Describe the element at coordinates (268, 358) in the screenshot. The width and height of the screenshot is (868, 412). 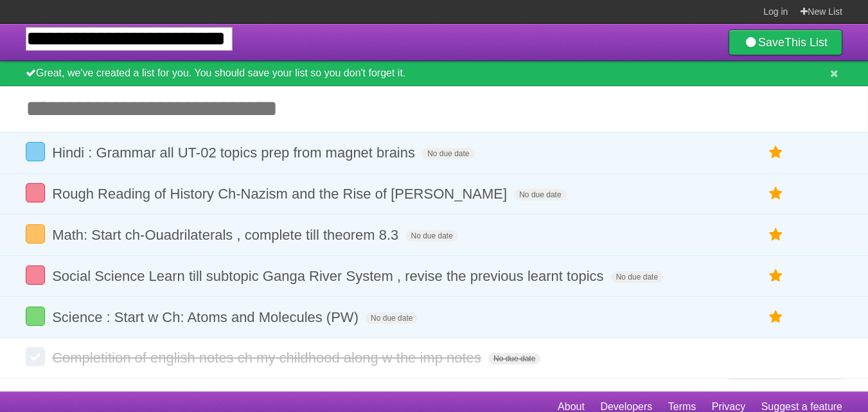
I see `span: Completition of english notes ch my childhood along w the imp notes` at that location.